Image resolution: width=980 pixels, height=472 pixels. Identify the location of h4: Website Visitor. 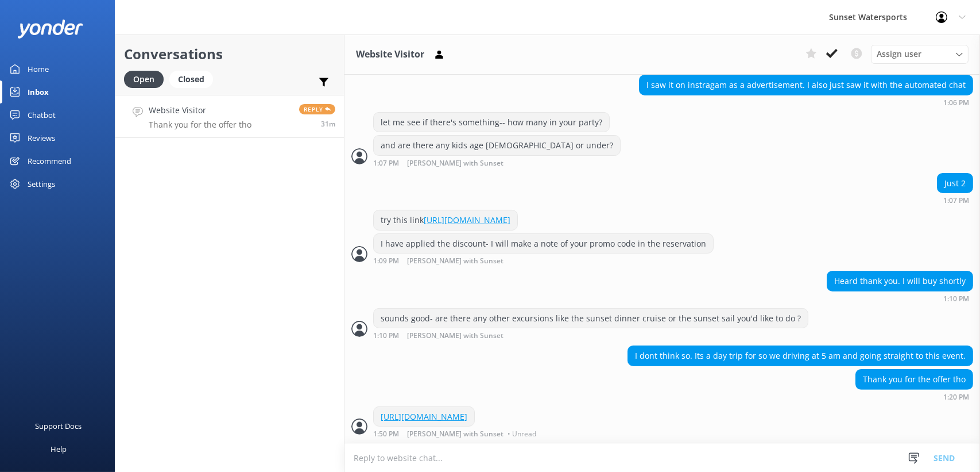
(200, 110).